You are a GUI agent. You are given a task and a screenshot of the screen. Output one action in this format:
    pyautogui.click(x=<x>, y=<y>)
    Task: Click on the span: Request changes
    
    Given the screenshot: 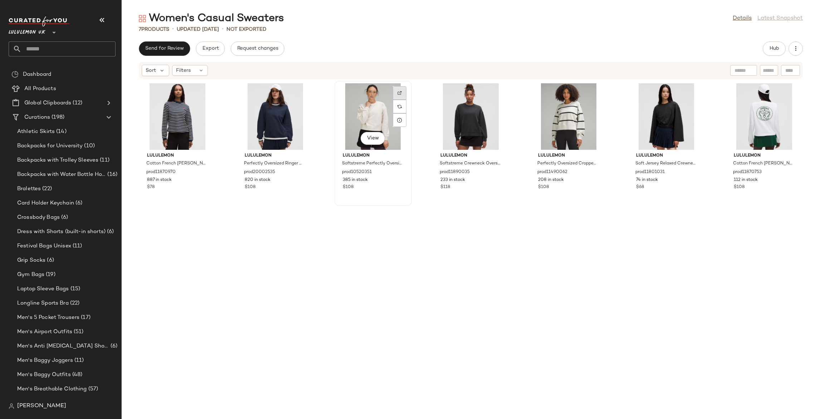 What is the action you would take?
    pyautogui.click(x=258, y=49)
    